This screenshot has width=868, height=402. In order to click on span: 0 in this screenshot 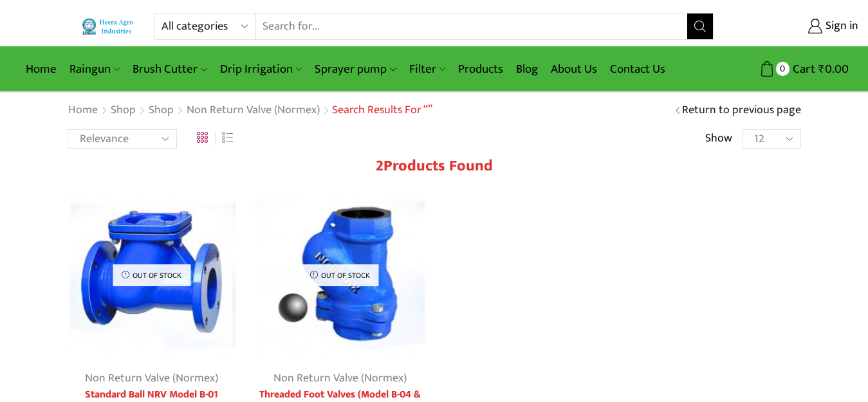, I will do `click(782, 68)`.